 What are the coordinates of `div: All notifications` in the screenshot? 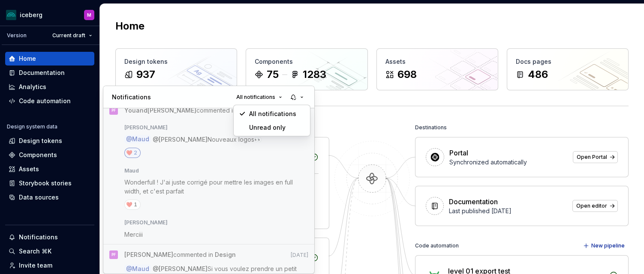 It's located at (277, 114).